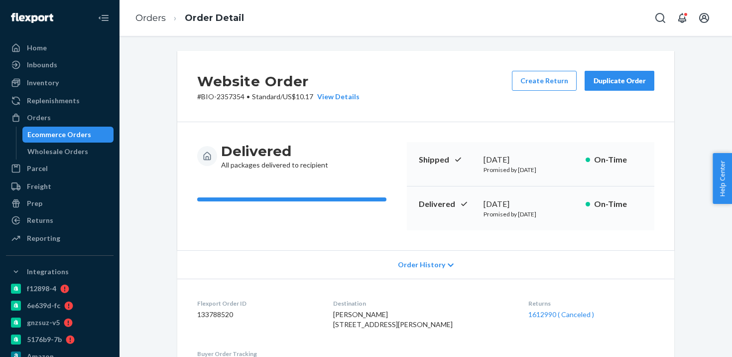 The height and width of the screenshot is (357, 732). Describe the element at coordinates (722, 178) in the screenshot. I see `button: Help Center` at that location.